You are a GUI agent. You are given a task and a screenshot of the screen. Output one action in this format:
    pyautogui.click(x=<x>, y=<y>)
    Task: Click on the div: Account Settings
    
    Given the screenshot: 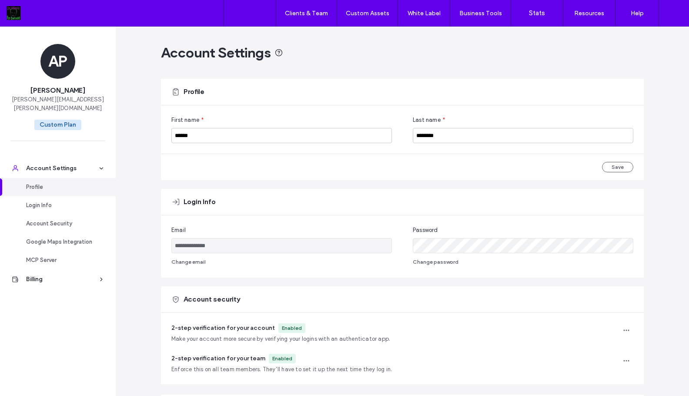 What is the action you would take?
    pyautogui.click(x=62, y=168)
    